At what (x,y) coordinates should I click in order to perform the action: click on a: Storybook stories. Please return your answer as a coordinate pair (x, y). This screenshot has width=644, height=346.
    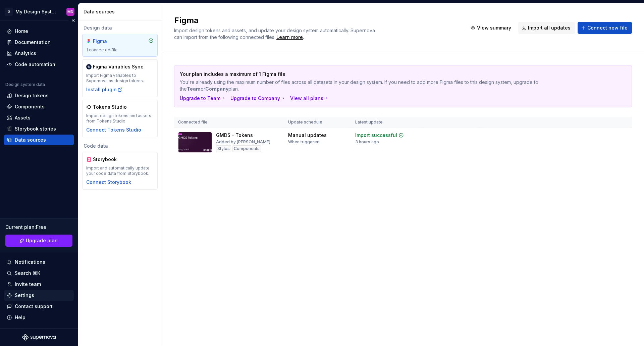
    Looking at the image, I should click on (39, 129).